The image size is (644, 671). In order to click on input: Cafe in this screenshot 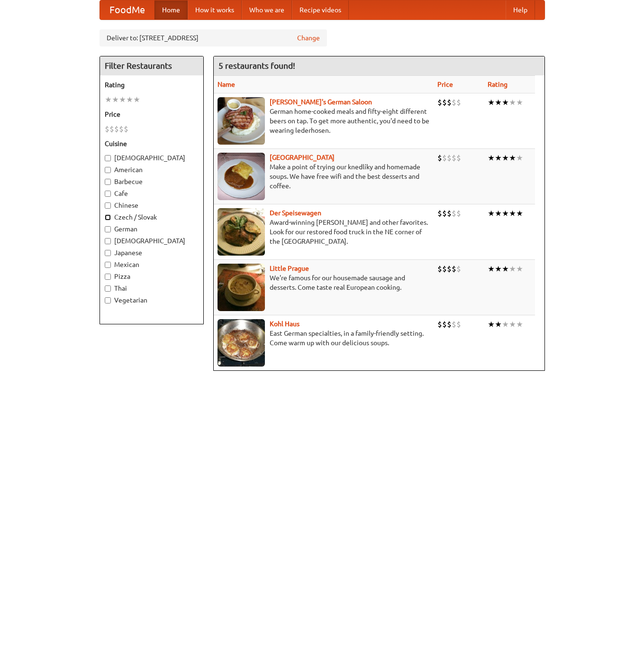, I will do `click(108, 194)`.